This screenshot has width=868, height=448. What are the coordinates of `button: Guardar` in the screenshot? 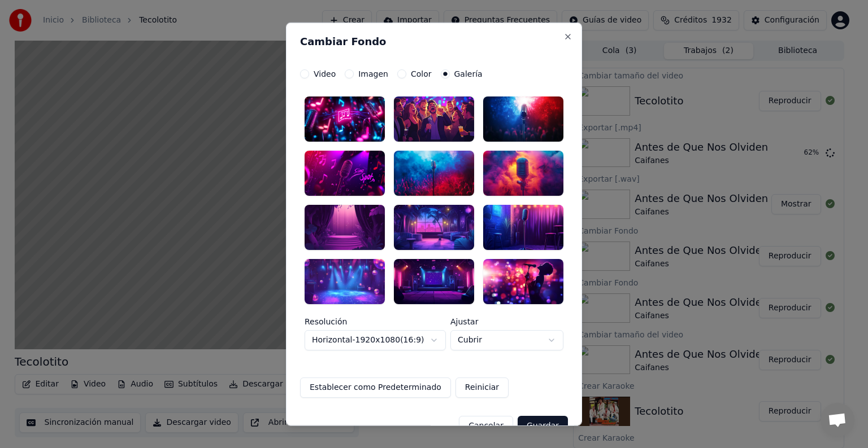 It's located at (542, 426).